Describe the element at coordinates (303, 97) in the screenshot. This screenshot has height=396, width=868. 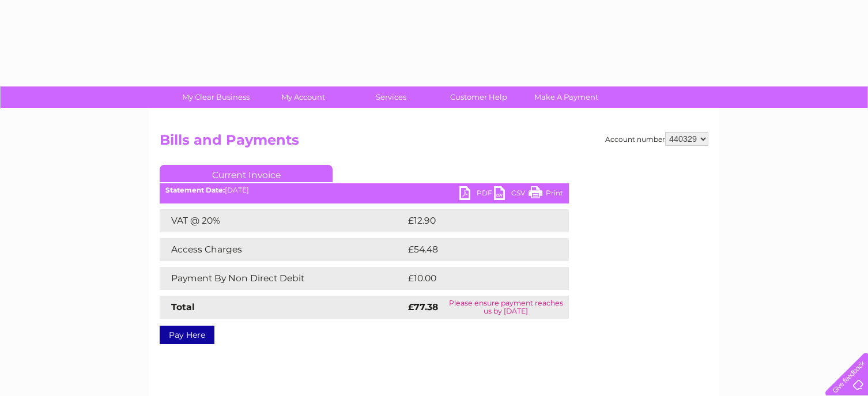
I see `a: My Account` at that location.